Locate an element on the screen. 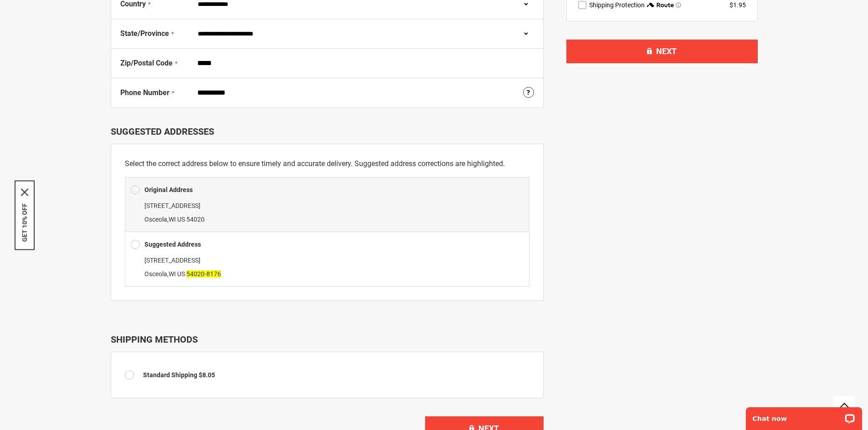  span: Standard Shipping is located at coordinates (170, 375).